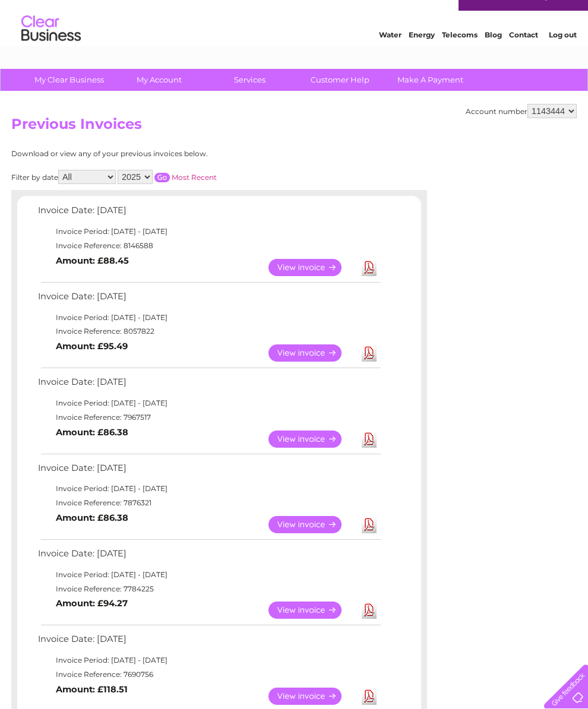 This screenshot has height=709, width=588. What do you see at coordinates (405, 13) in the screenshot?
I see `a: 0333 014 3131` at bounding box center [405, 13].